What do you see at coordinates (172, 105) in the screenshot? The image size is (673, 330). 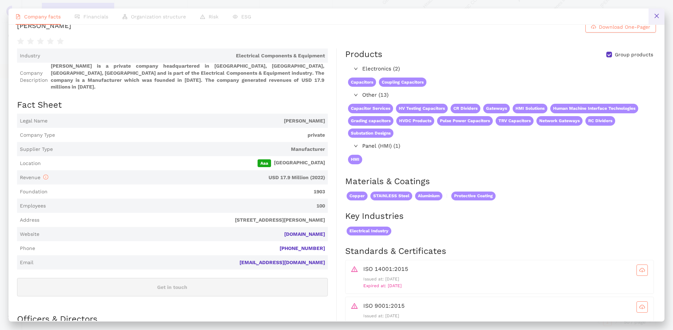 I see `h2: Fact Sheet` at bounding box center [172, 105].